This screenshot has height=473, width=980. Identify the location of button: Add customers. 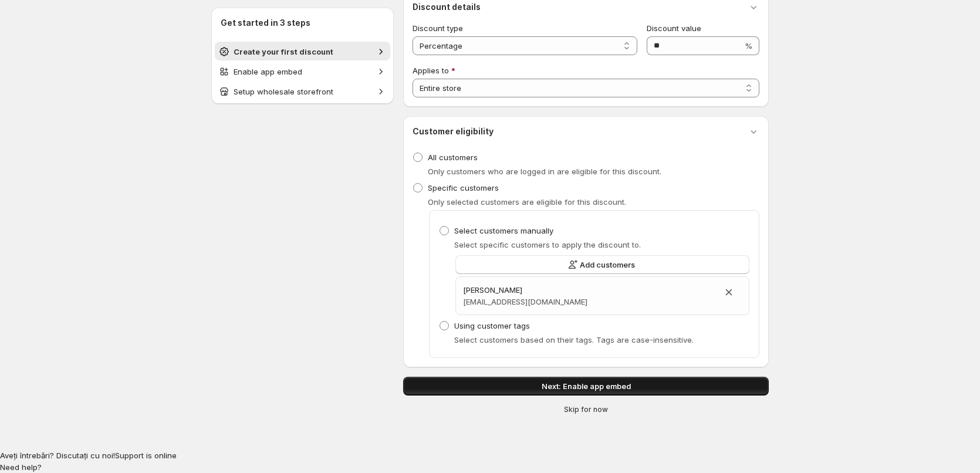
(602, 265).